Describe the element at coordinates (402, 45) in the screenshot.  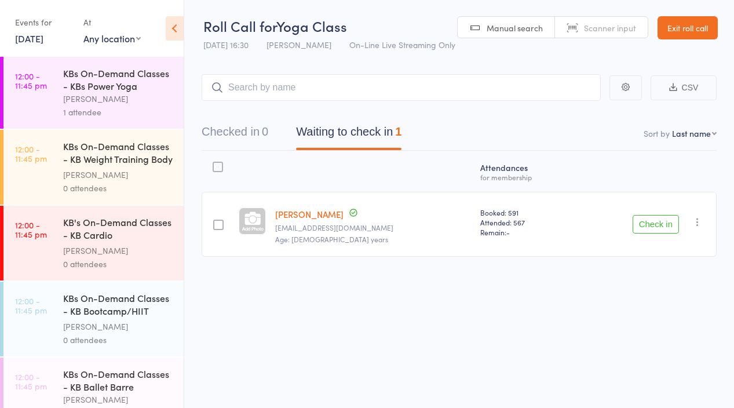
I see `span: On-Line Live Streaming Only` at that location.